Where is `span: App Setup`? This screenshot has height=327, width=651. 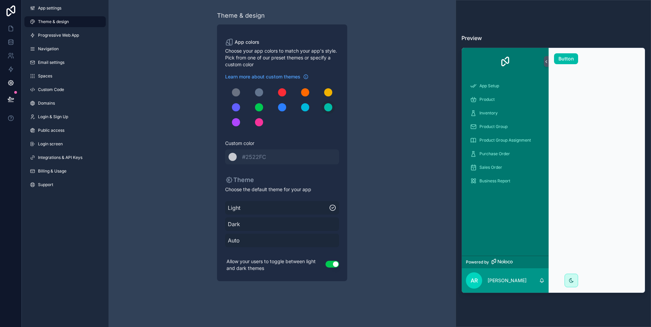 span: App Setup is located at coordinates (489, 86).